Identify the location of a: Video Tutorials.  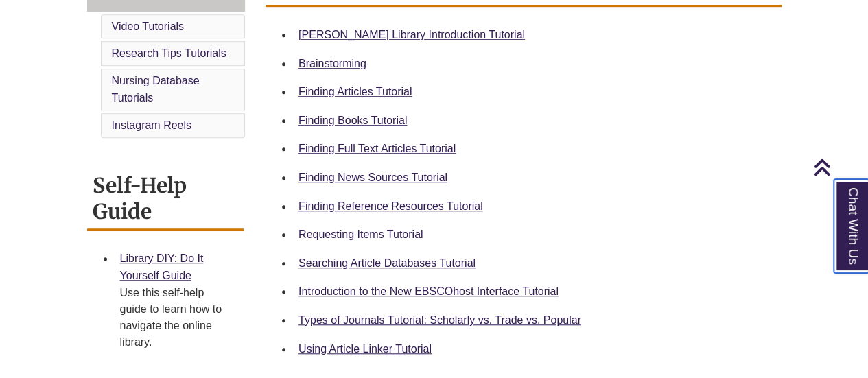
(149, 26).